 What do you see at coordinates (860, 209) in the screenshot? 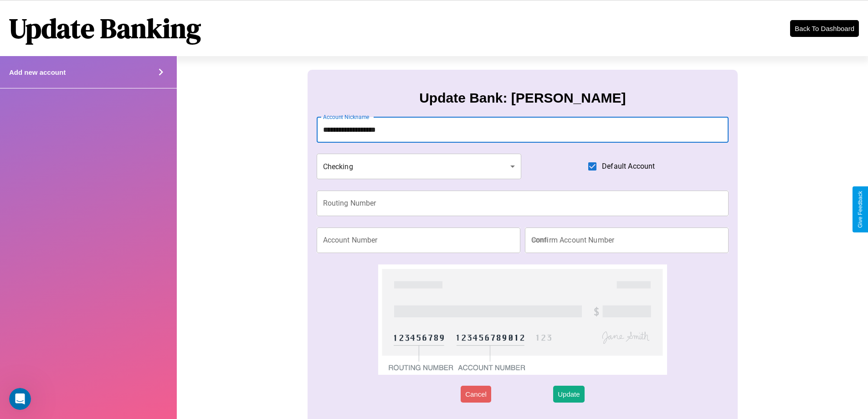
I see `div: Give Feedback` at bounding box center [860, 209].